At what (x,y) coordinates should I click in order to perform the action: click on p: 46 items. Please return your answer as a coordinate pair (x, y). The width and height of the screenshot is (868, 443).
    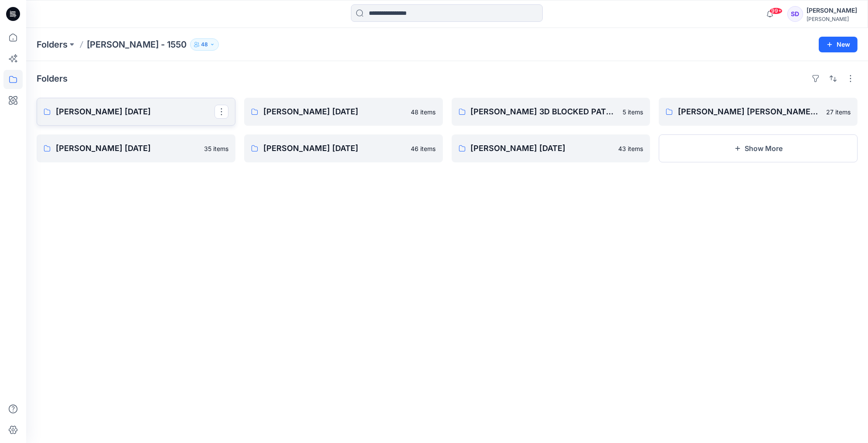
    Looking at the image, I should click on (423, 148).